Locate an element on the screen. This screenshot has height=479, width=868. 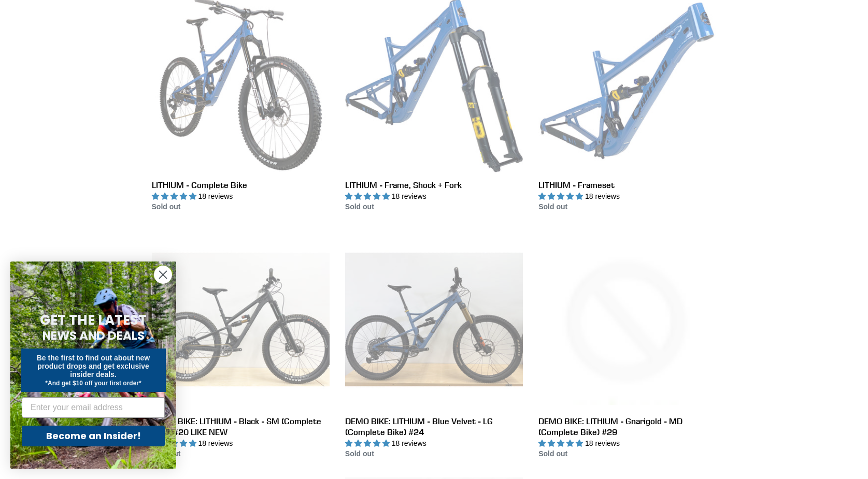
button: Become an Insider! is located at coordinates (93, 436).